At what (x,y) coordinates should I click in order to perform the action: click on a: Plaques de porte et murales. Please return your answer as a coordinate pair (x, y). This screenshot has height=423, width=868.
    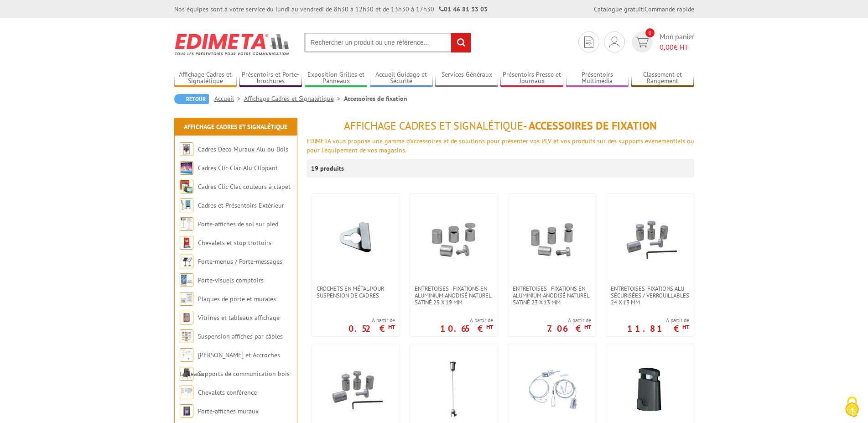
    Looking at the image, I should click on (237, 299).